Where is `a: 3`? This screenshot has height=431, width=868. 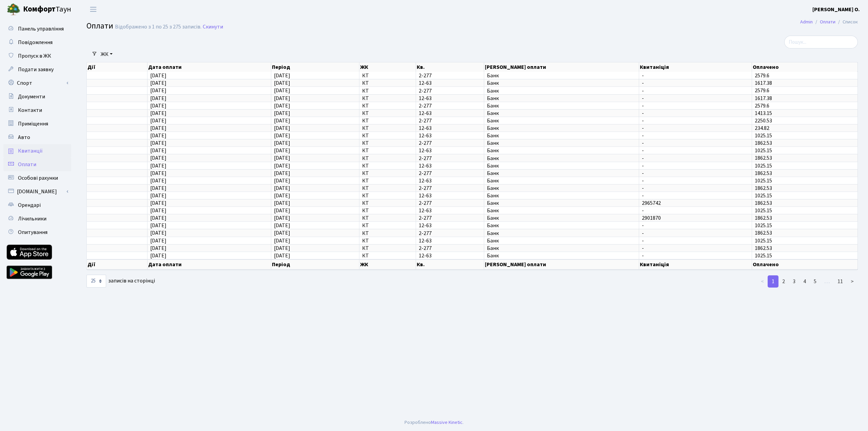
a: 3 is located at coordinates (794, 281).